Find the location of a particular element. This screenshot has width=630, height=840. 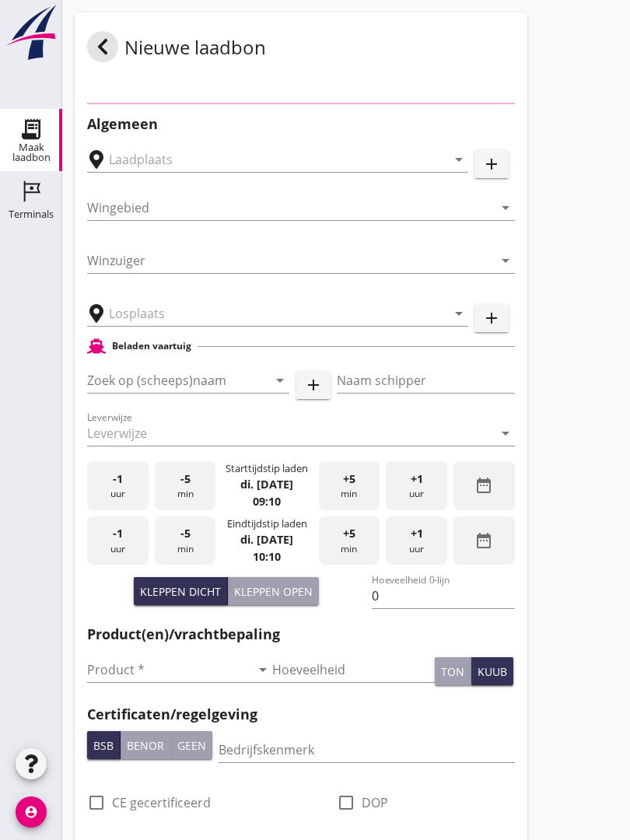

div: Nieuwe laadbon is located at coordinates (176, 49).